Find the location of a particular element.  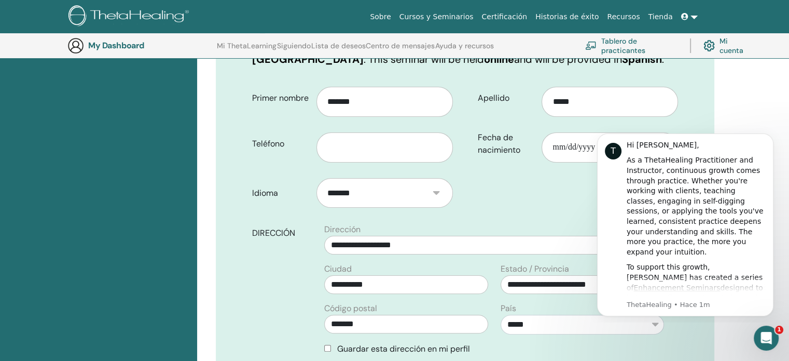

p: Message from ThetaHealing, sent Hace 1m is located at coordinates (115, 181).